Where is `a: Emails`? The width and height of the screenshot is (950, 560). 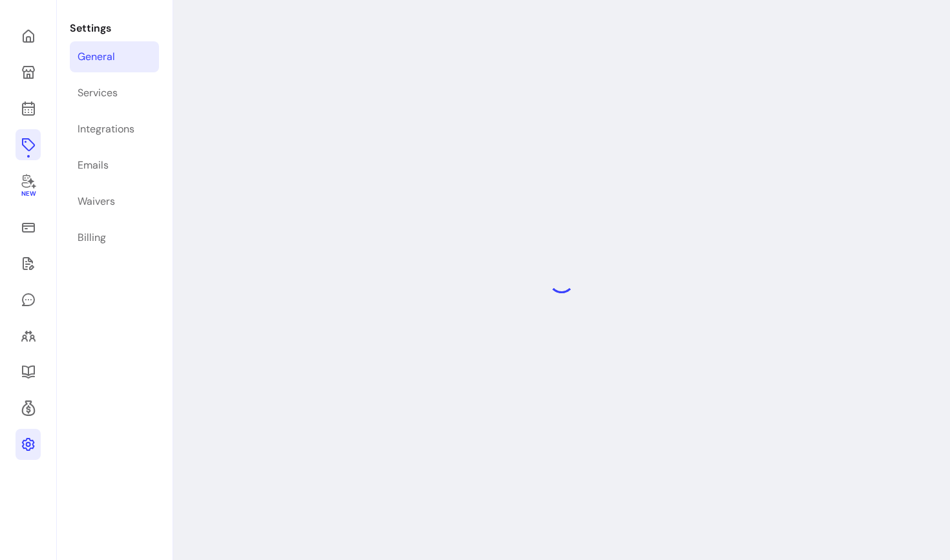 a: Emails is located at coordinates (115, 165).